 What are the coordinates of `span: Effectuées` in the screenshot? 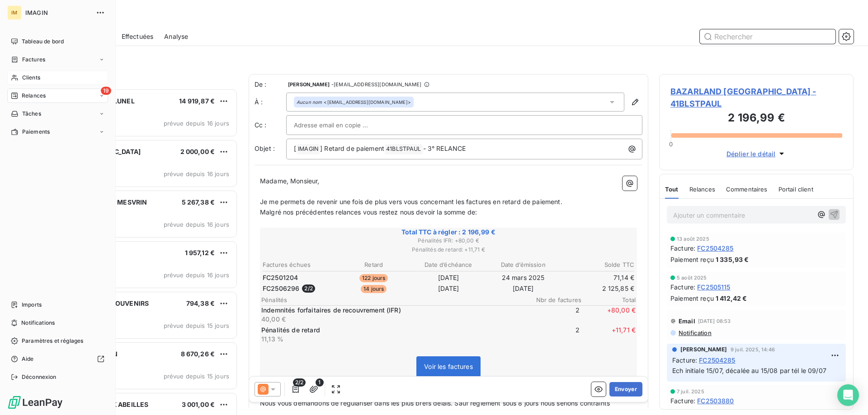 It's located at (137, 37).